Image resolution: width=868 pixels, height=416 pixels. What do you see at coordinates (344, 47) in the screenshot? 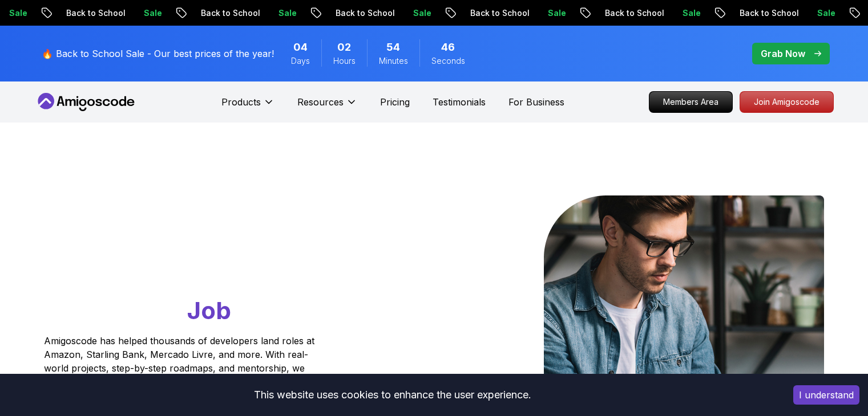
I see `span: 2 Hours` at bounding box center [344, 47].